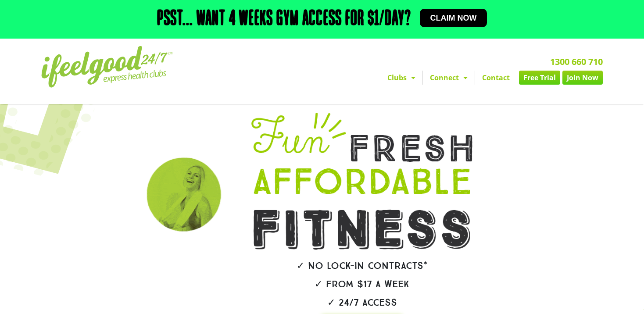 The image size is (644, 314). I want to click on a: Contact, so click(495, 78).